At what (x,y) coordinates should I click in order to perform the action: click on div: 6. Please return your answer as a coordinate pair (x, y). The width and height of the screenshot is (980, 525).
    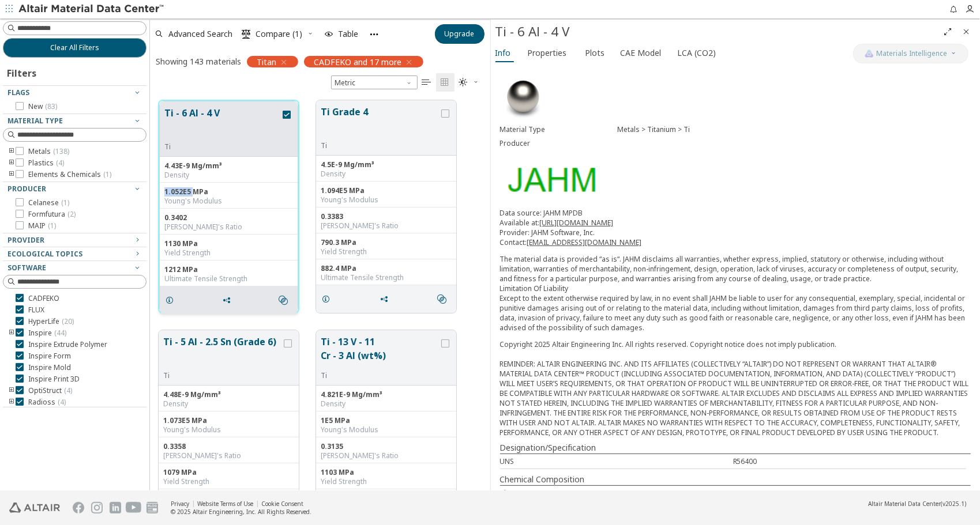
    Looking at the image, I should click on (849, 493).